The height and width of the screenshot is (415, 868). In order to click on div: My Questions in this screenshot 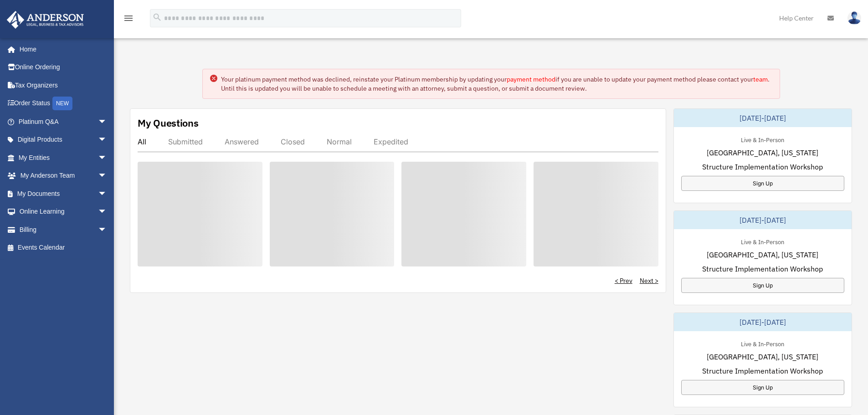, I will do `click(169, 123)`.